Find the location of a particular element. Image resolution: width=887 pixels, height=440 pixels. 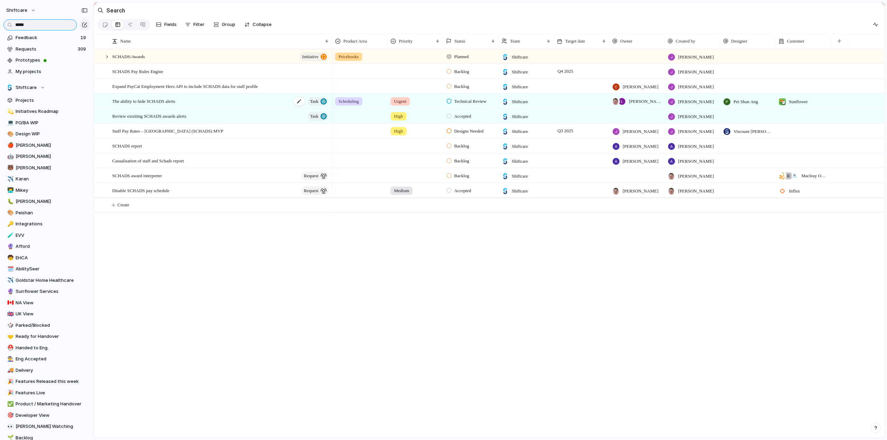

div: 👨‍💻Mikey is located at coordinates (47, 191).